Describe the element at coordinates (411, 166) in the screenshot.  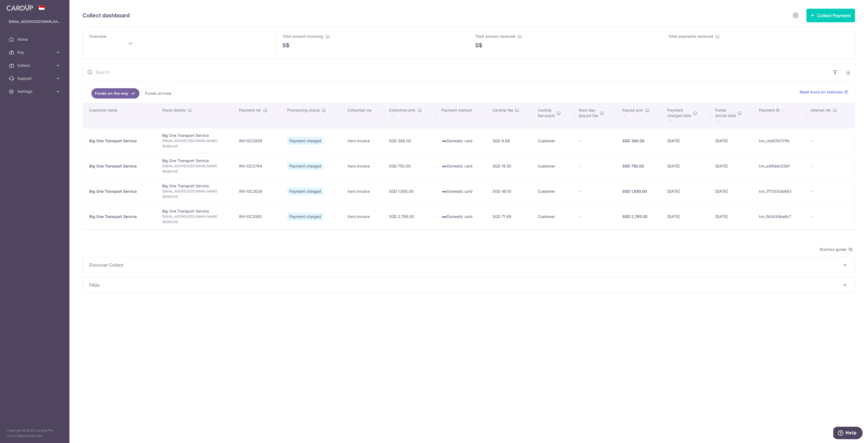
I see `td: SGD 750.00` at that location.